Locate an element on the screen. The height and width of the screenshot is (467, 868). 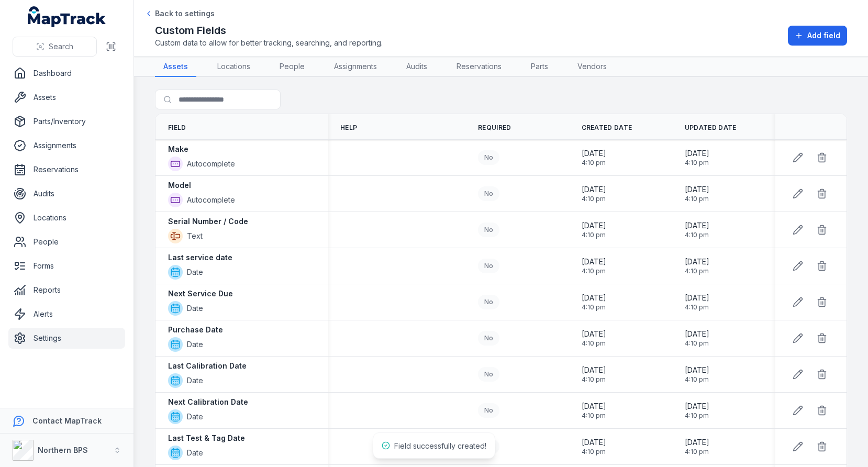
span: Add field is located at coordinates (823, 36).